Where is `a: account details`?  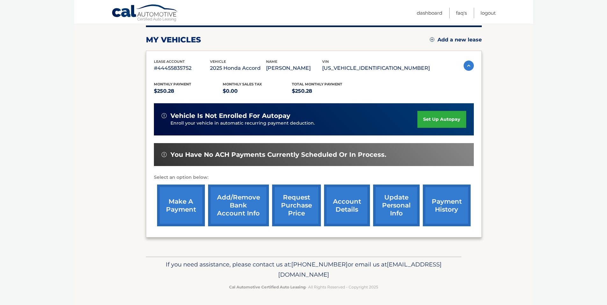 a: account details is located at coordinates (347, 205).